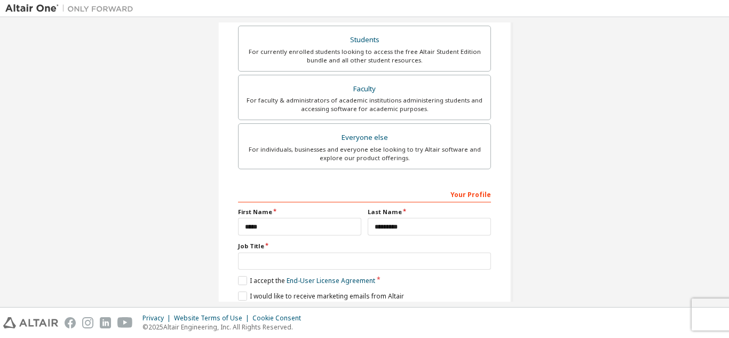 This screenshot has height=338, width=729. What do you see at coordinates (125, 322) in the screenshot?
I see `img: youtube.svg` at bounding box center [125, 322].